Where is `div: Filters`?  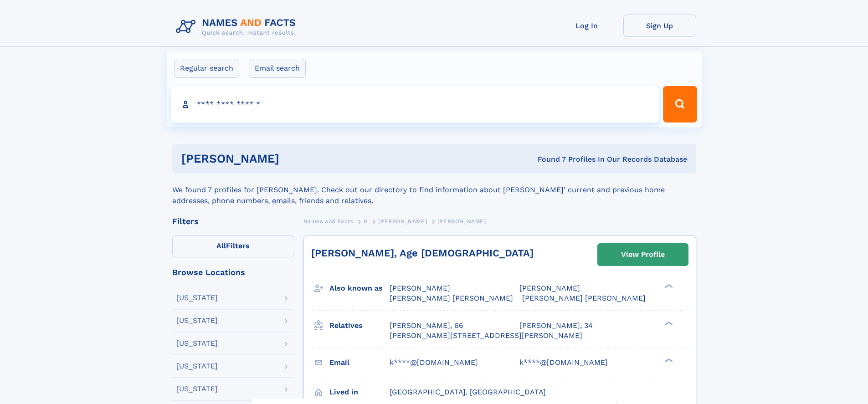
div: Filters is located at coordinates (234, 221).